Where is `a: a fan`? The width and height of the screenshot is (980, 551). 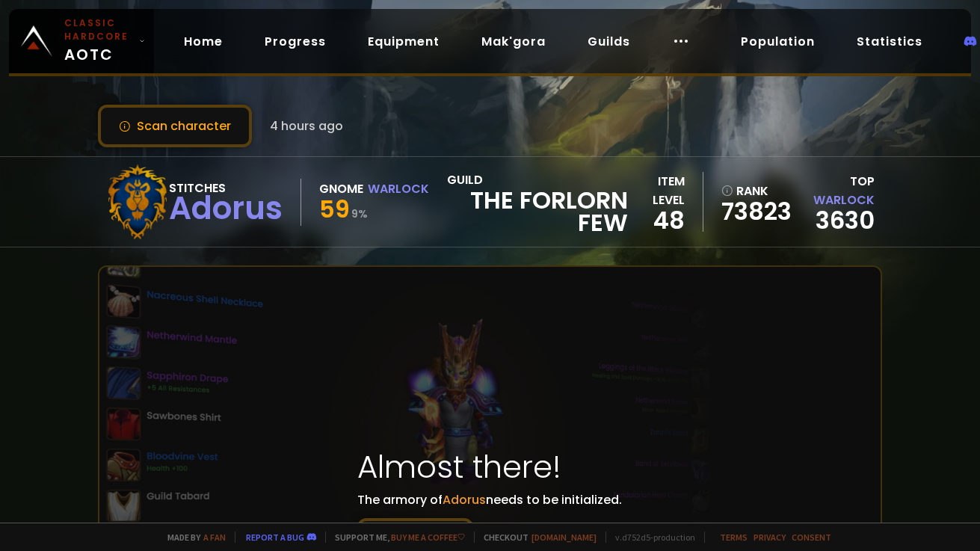
a: a fan is located at coordinates (214, 537).